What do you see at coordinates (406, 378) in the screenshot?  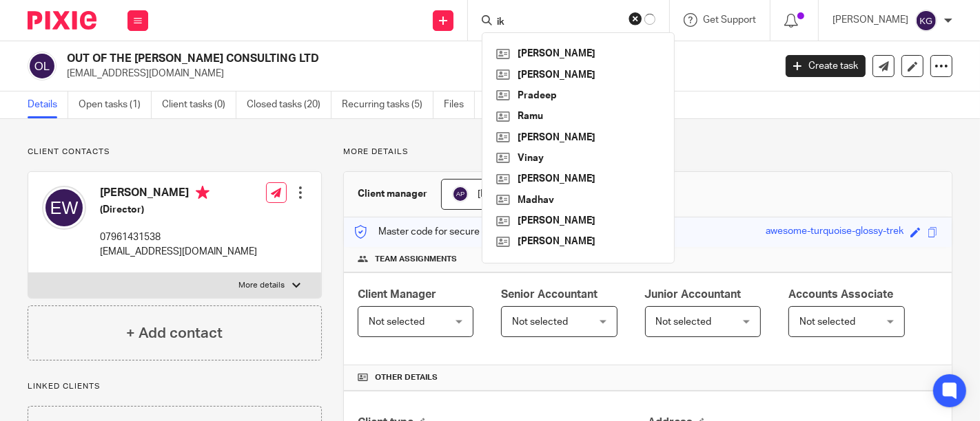 I see `span: Other details` at bounding box center [406, 378].